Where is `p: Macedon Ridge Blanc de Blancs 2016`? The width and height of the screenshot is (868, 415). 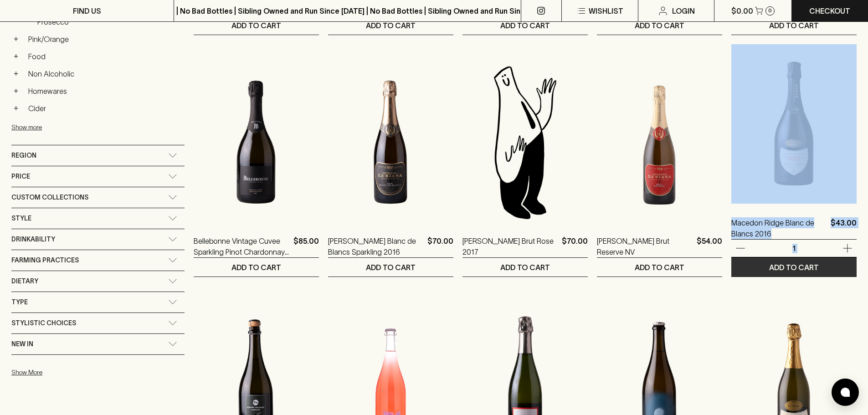 p: Macedon Ridge Blanc de Blancs 2016 is located at coordinates (779, 228).